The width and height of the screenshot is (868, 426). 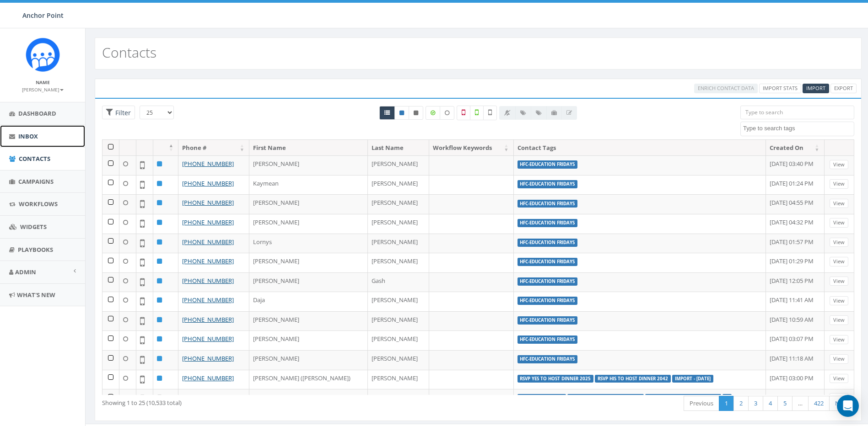 What do you see at coordinates (387, 113) in the screenshot?
I see `a: All contacts` at bounding box center [387, 113].